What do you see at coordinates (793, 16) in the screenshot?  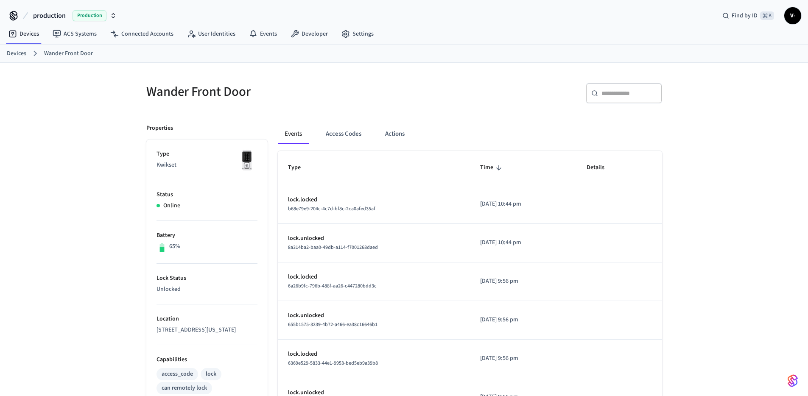 I see `button: V-` at bounding box center [793, 16].